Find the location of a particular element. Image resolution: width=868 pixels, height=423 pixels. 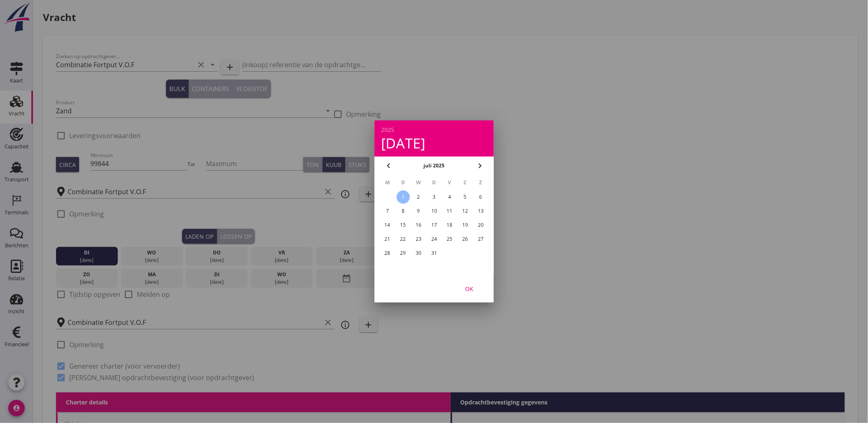

div: 7 is located at coordinates (388, 211).